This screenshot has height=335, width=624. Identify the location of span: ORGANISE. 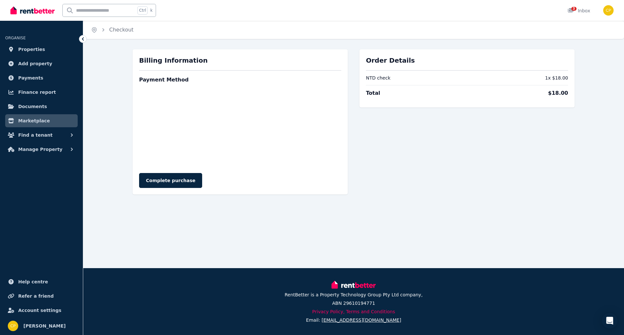
(15, 38).